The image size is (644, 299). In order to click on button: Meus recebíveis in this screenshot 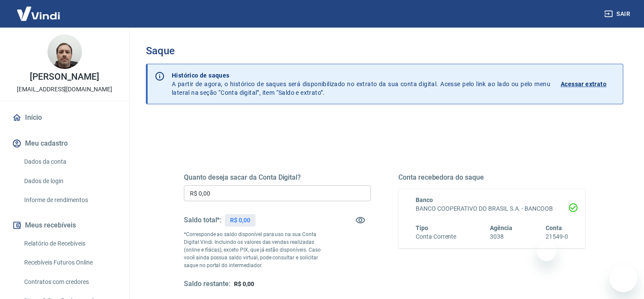, I will do `click(65, 225)`.